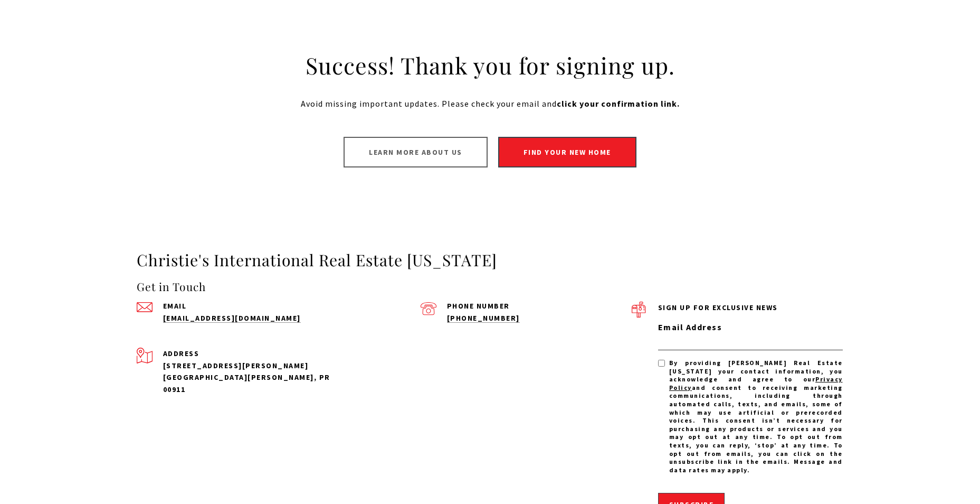 The image size is (980, 504). Describe the element at coordinates (384, 287) in the screenshot. I see `h4: Get in Touch` at that location.